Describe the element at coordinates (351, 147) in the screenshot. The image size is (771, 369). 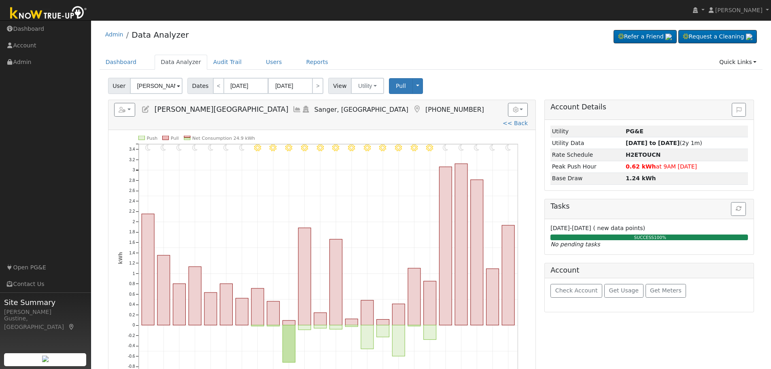
I see `i: 1PM - Clear` at that location.